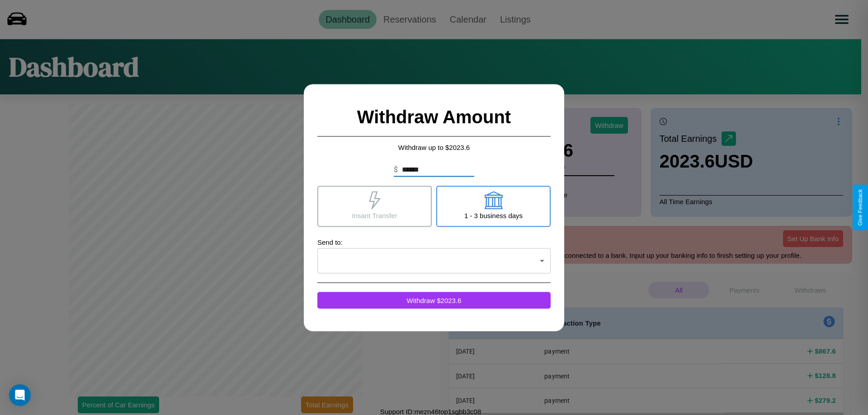  Describe the element at coordinates (434, 147) in the screenshot. I see `p: Withdraw up to $ 2023.6` at that location.